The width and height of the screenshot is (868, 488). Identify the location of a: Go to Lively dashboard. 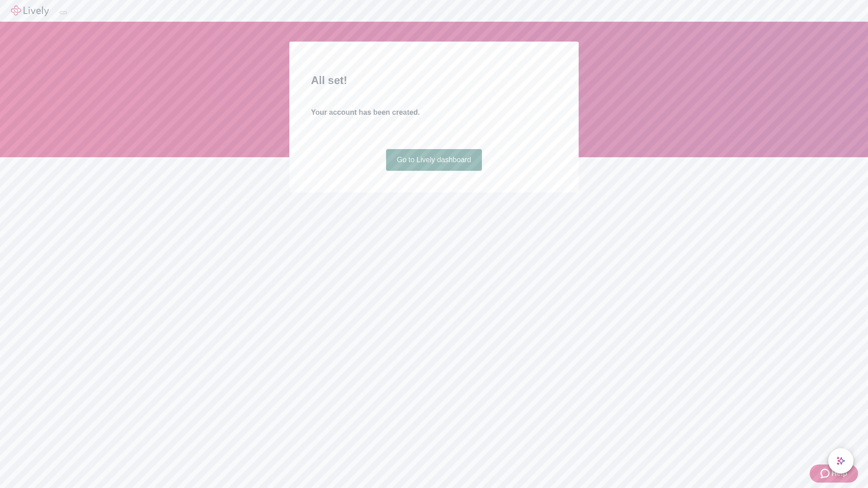
(434, 160).